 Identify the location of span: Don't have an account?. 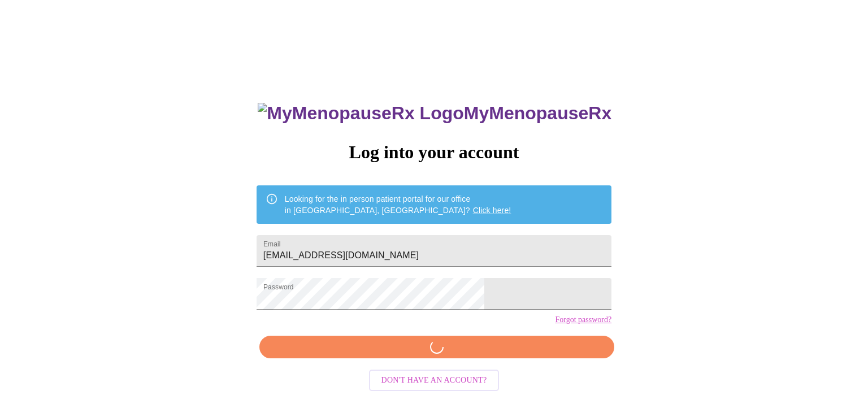
(434, 380).